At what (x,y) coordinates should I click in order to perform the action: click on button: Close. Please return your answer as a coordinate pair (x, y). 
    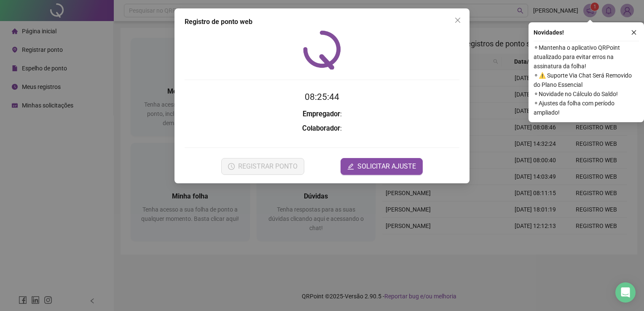
    Looking at the image, I should click on (458, 20).